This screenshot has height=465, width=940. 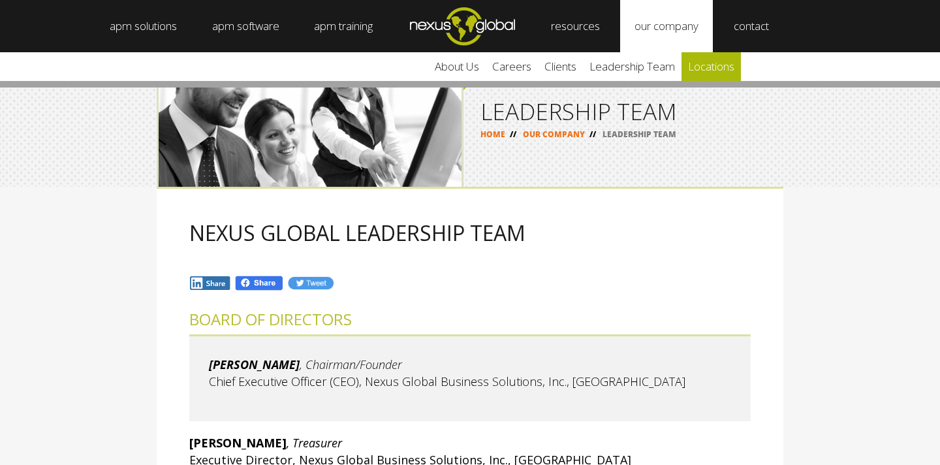 I want to click on a: HOME, so click(x=493, y=134).